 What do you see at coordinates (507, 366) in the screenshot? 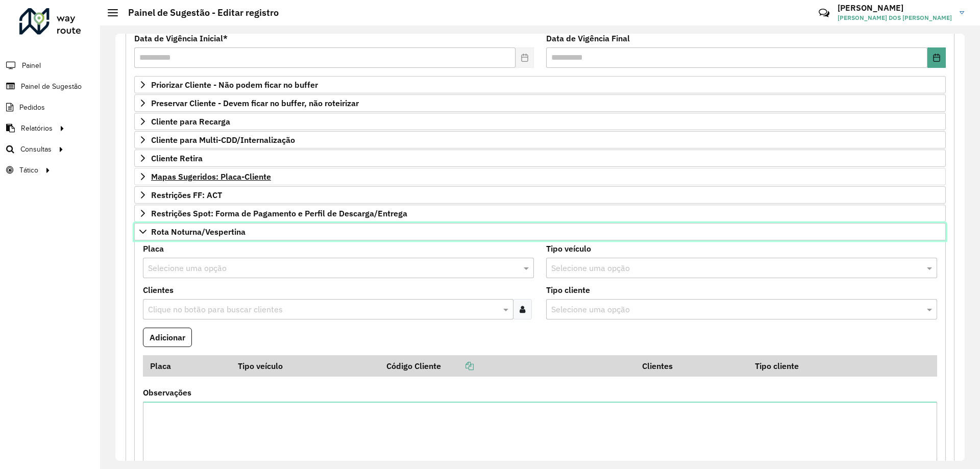
I see `th: Código Cliente` at bounding box center [507, 366].